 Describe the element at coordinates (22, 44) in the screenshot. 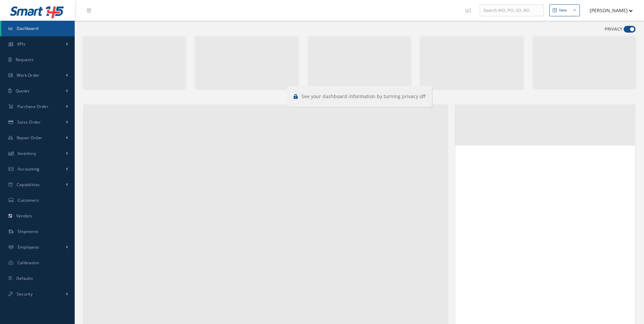

I see `span: KPIs` at that location.